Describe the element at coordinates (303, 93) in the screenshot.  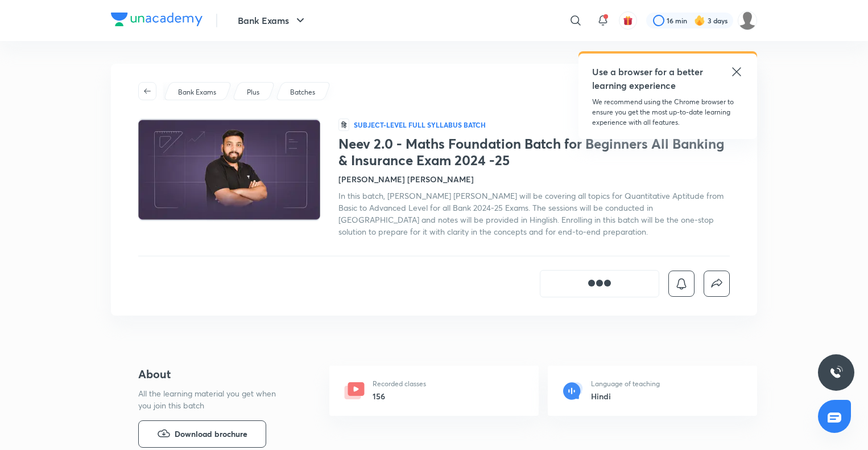
I see `a: Batches` at that location.